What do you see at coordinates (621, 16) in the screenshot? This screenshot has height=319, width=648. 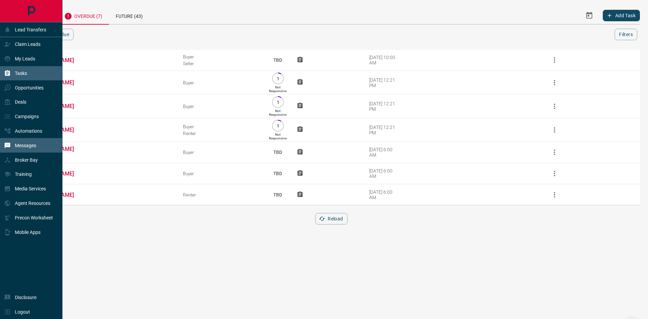 I see `button: Add Task` at bounding box center [621, 16].